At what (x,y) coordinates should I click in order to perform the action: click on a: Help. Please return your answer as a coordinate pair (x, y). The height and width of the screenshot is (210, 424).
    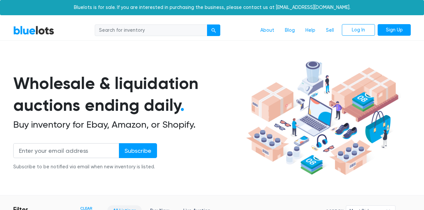
    Looking at the image, I should click on (310, 30).